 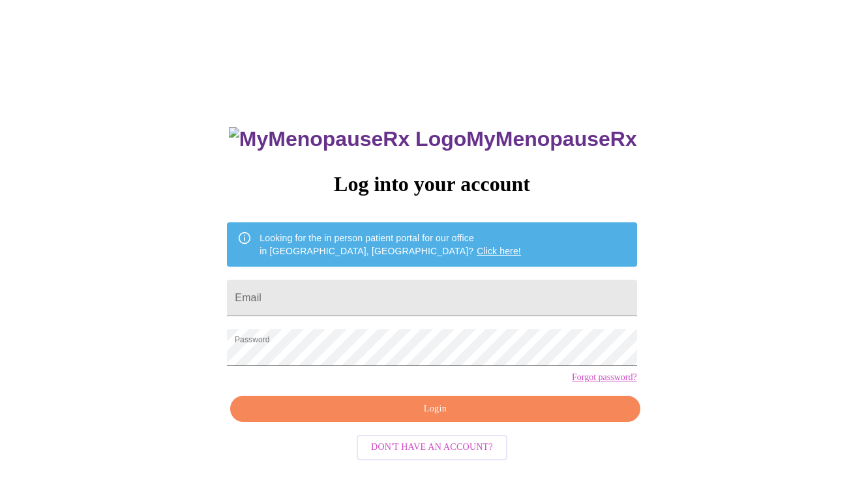 What do you see at coordinates (432, 447) in the screenshot?
I see `button: Don't have an account?` at bounding box center [432, 447].